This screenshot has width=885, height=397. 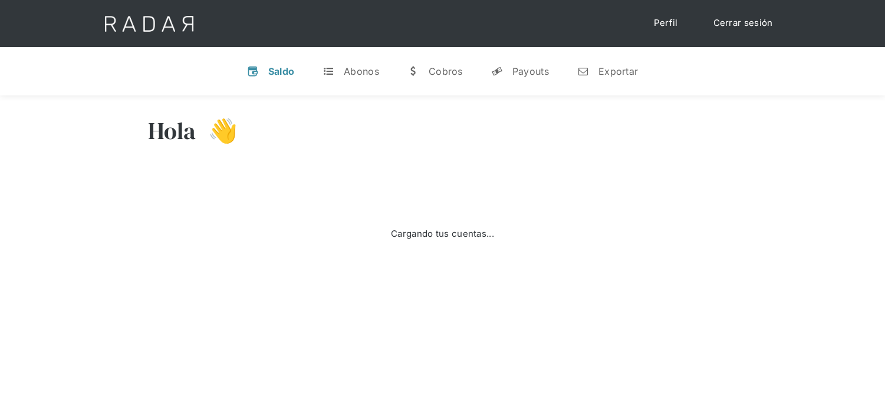 What do you see at coordinates (583, 71) in the screenshot?
I see `div: n` at bounding box center [583, 71].